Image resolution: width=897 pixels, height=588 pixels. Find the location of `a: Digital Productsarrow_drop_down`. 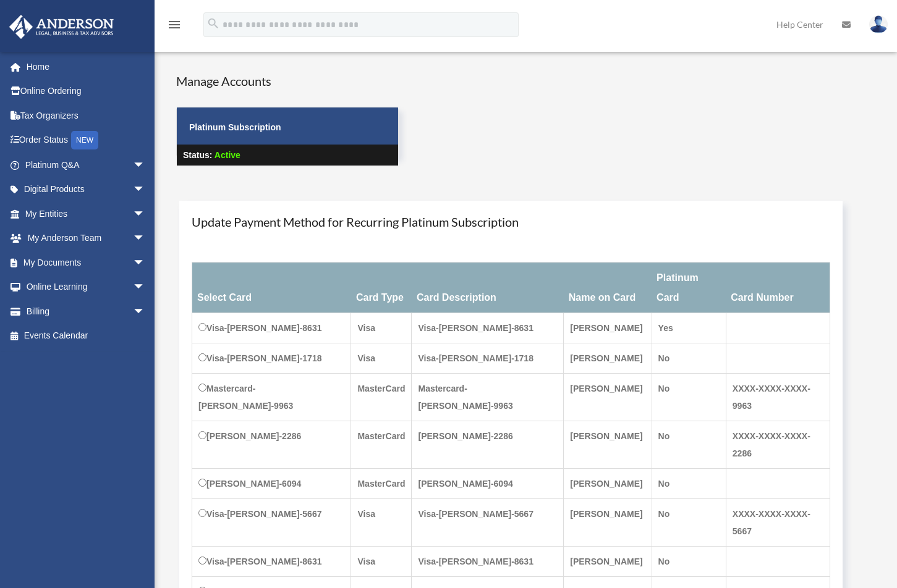

a: Digital Productsarrow_drop_down is located at coordinates (86, 189).